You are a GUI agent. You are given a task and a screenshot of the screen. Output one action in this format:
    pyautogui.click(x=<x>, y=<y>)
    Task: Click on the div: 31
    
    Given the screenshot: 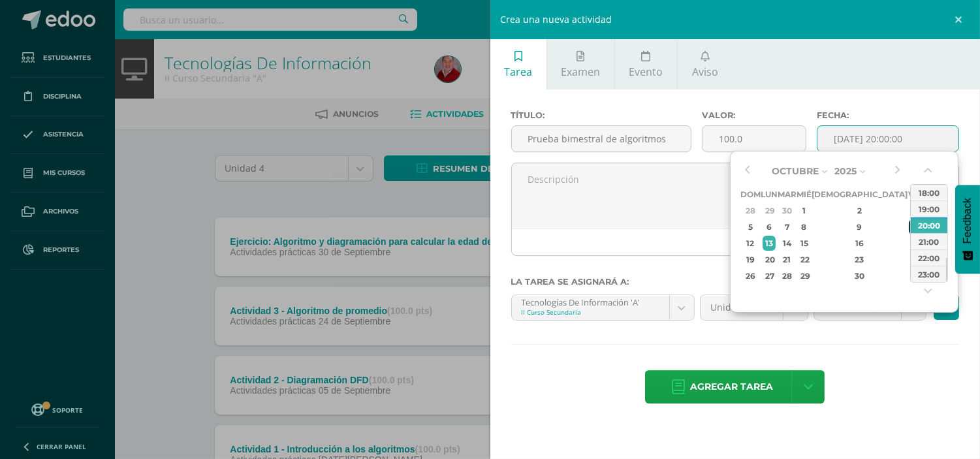 What is the action you would take?
    pyautogui.click(x=915, y=276)
    